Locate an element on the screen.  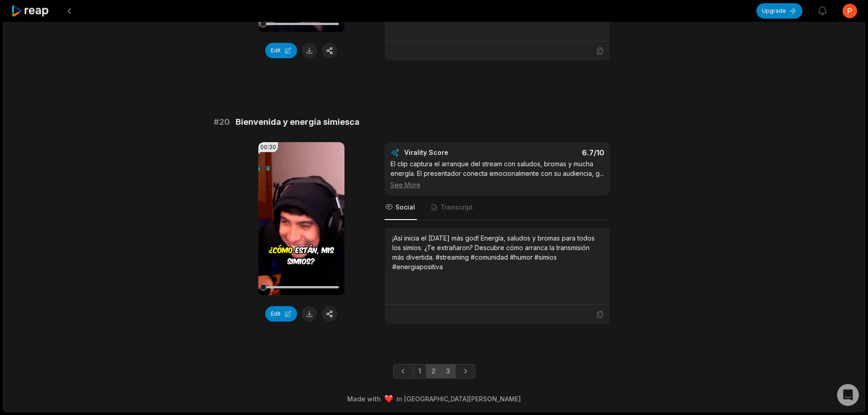
img: heart emoji is located at coordinates (388, 399).